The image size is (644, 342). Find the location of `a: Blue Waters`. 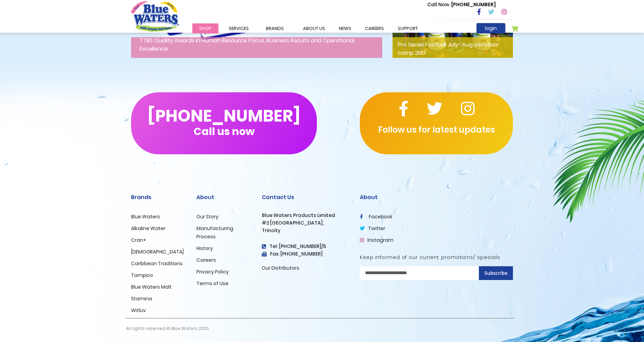

a: Blue Waters is located at coordinates (145, 217).